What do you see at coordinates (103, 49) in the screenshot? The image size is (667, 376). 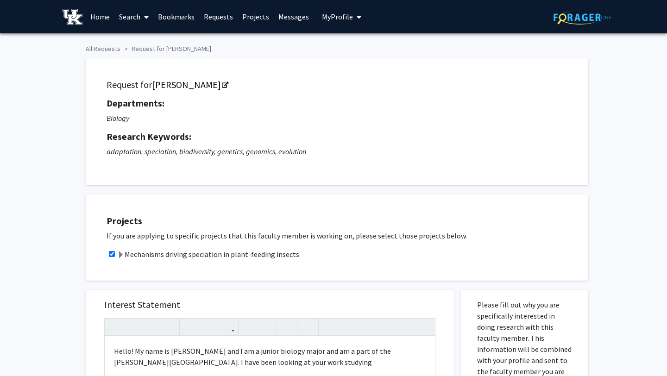 I see `a: All Requests` at bounding box center [103, 49].